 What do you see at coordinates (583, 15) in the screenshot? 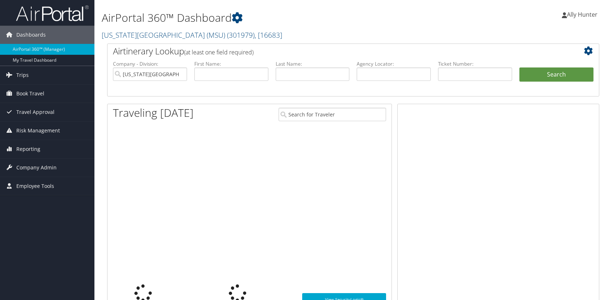
I see `a: Ally Hunter` at bounding box center [583, 15].